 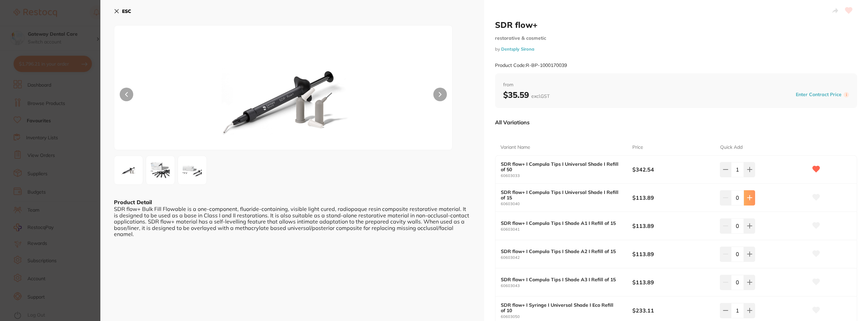 I want to click on b: SDR flow+ I Compula Tips I Shade A3 I Refill of 15, so click(x=560, y=279).